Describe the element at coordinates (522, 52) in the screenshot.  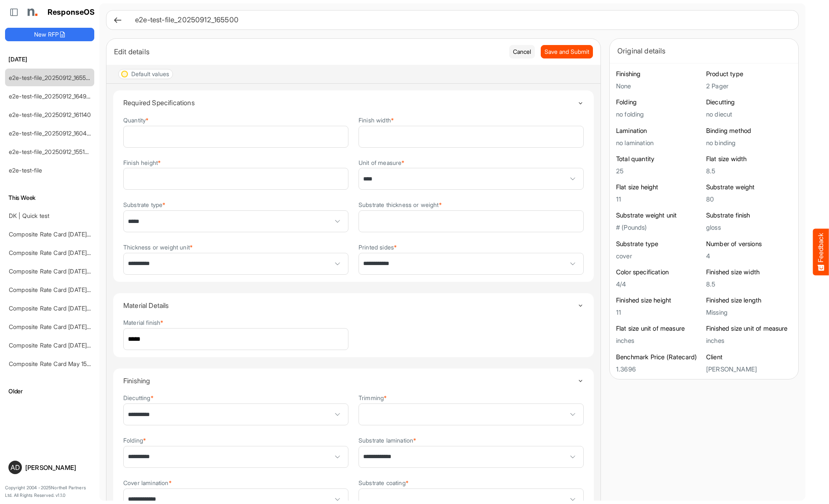
I see `button: Cancel` at that location.